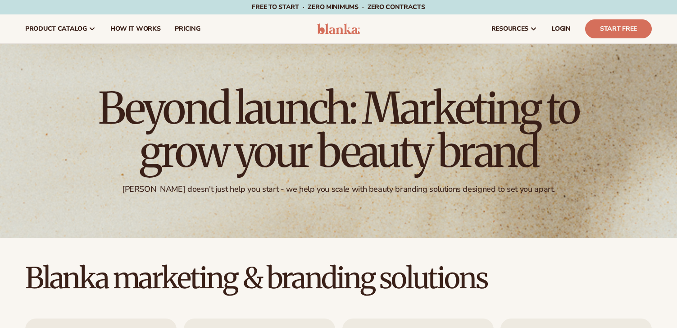  Describe the element at coordinates (339, 29) in the screenshot. I see `a: logo` at that location.